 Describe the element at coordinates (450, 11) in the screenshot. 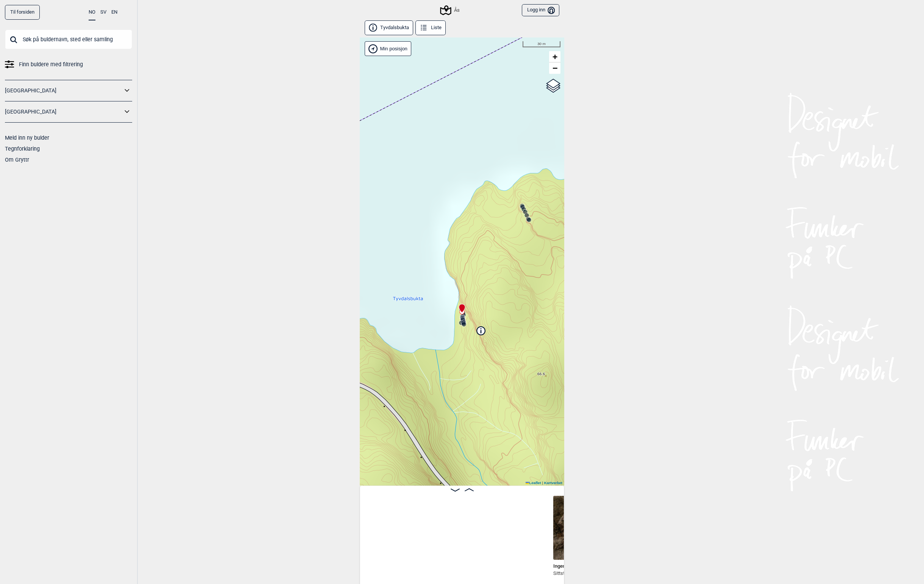

I see `div: Ås` at that location.